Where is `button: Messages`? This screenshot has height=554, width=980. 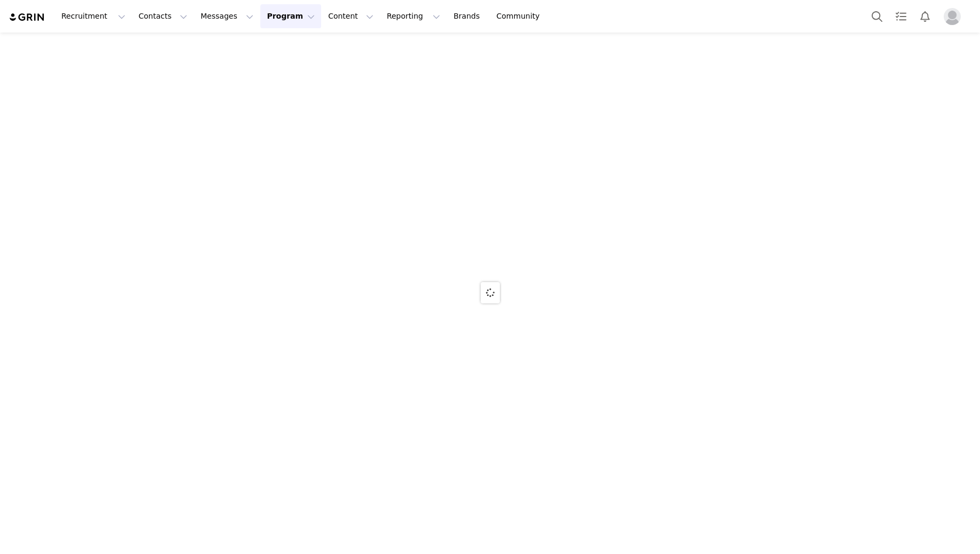 button: Messages is located at coordinates (227, 16).